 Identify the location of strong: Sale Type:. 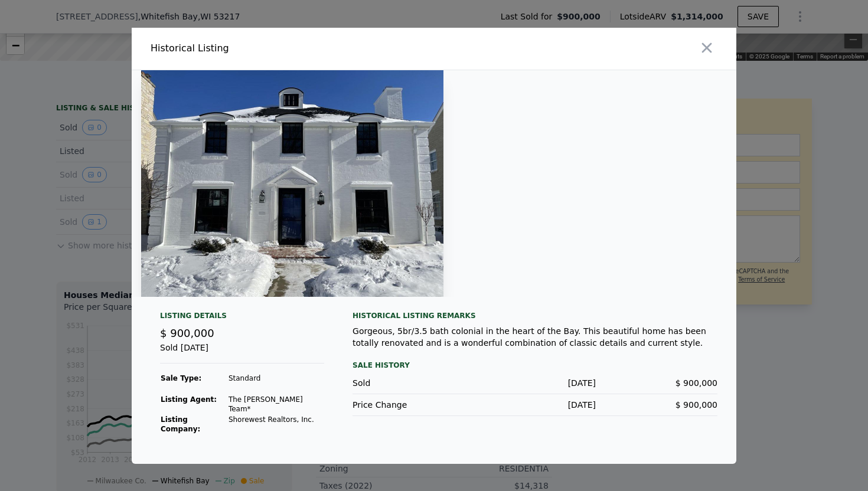
(180, 378).